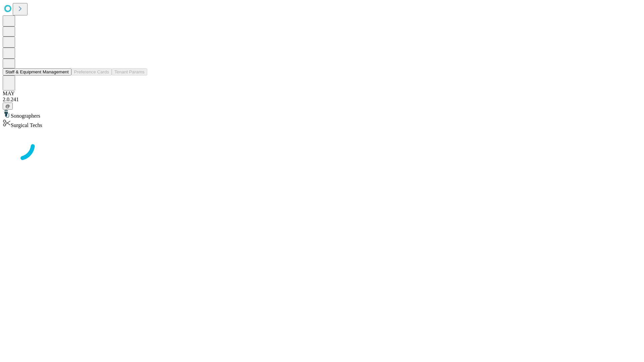  Describe the element at coordinates (129, 72) in the screenshot. I see `button: Tenant Params` at that location.